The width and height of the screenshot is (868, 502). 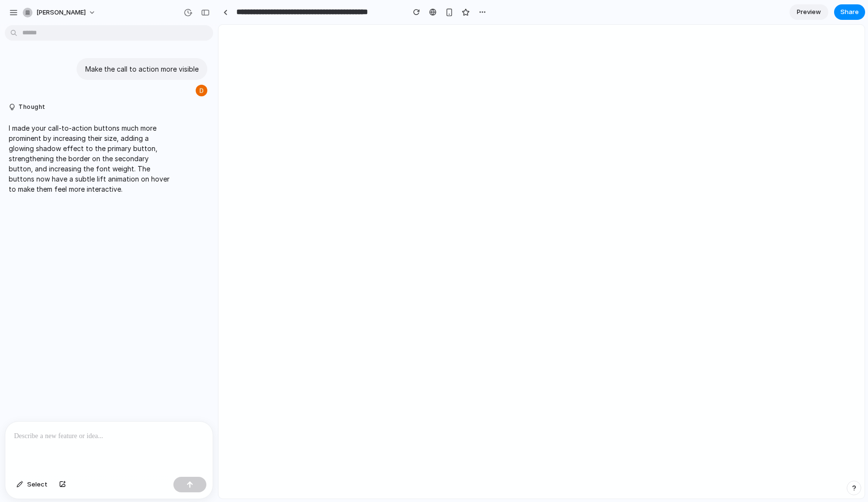 I want to click on span: Share, so click(x=849, y=12).